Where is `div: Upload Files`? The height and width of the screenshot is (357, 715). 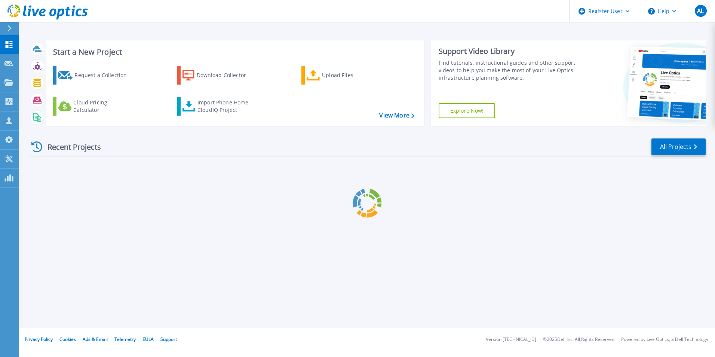 div: Upload Files is located at coordinates (352, 75).